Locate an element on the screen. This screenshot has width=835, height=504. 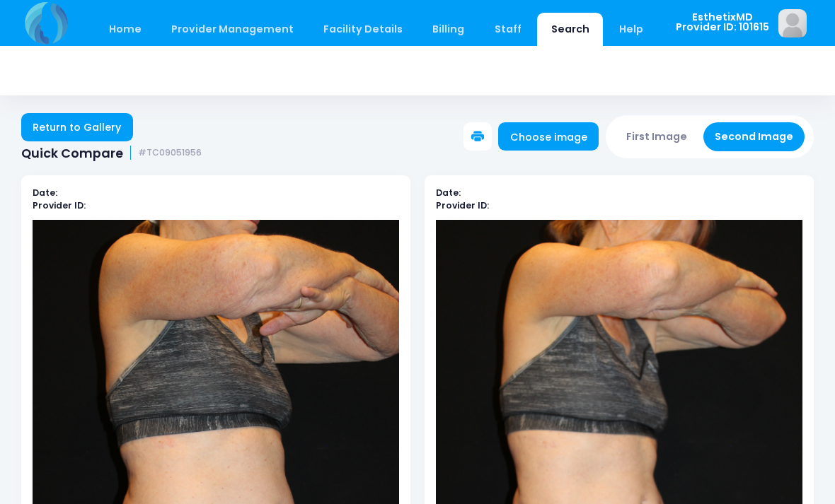
a: Staff is located at coordinates (507, 29).